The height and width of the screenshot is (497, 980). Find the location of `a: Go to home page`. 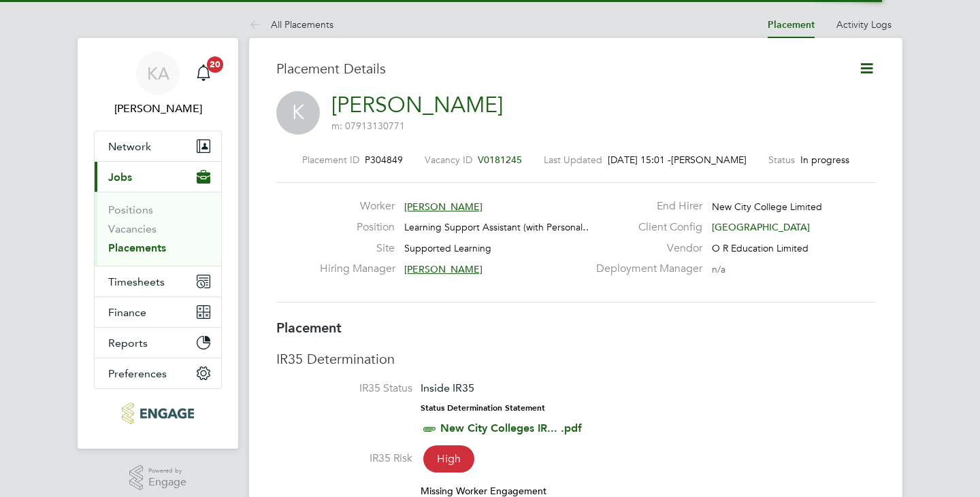

a: Go to home page is located at coordinates (158, 414).